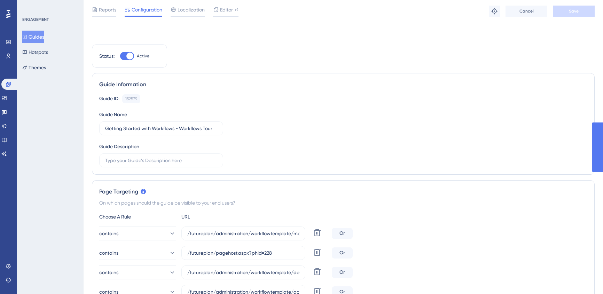 Image resolution: width=603 pixels, height=294 pixels. I want to click on span: Editor, so click(226, 10).